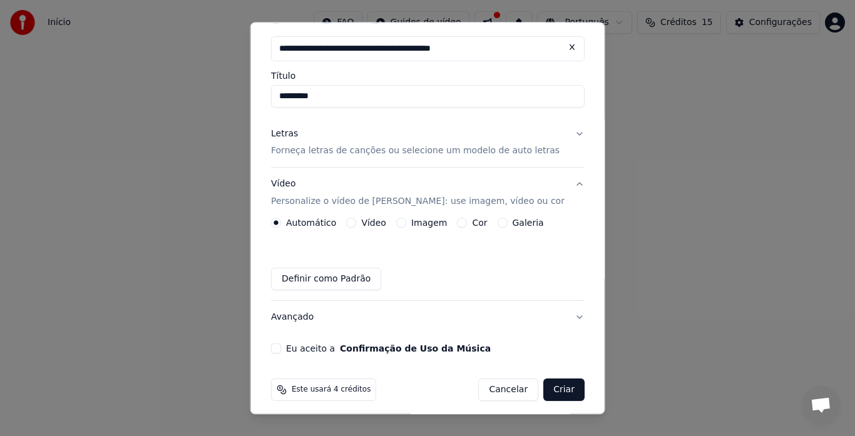  Describe the element at coordinates (418, 193) in the screenshot. I see `div: Vídeo` at that location.